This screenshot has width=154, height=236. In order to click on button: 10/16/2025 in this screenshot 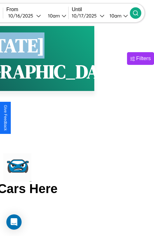, I will do `click(24, 16)`.